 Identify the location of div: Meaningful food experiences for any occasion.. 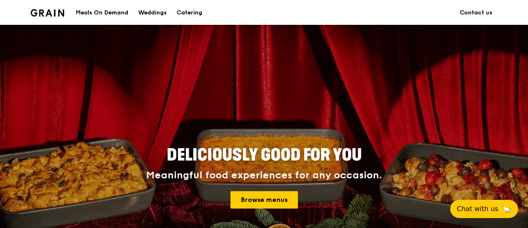
(264, 175).